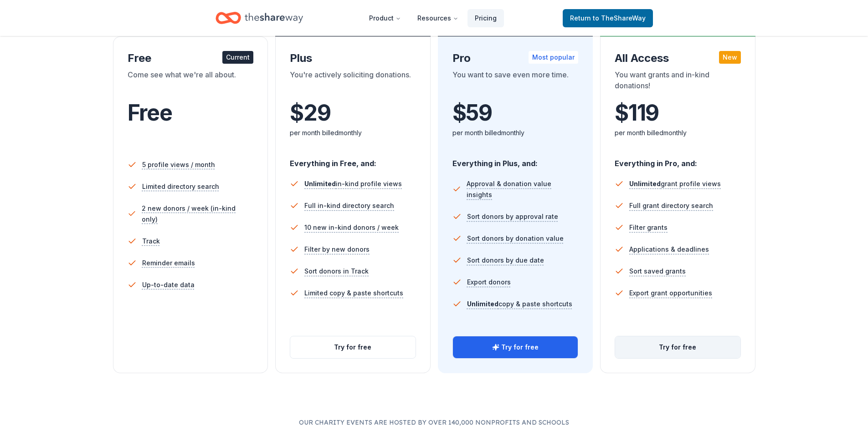  What do you see at coordinates (619, 18) in the screenshot?
I see `span: to TheShareWay` at bounding box center [619, 18].